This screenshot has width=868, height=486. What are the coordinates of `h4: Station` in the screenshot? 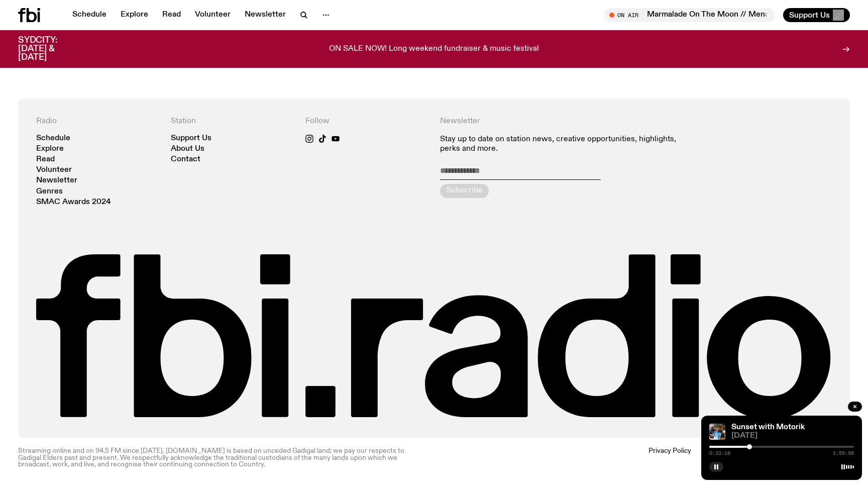 It's located at (232, 121).